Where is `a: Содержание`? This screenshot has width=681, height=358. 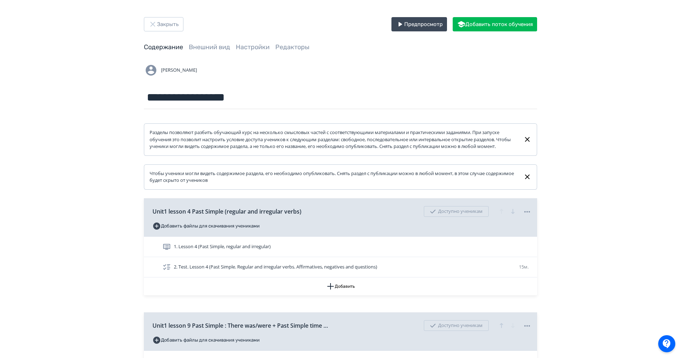
a: Содержание is located at coordinates (163, 47).